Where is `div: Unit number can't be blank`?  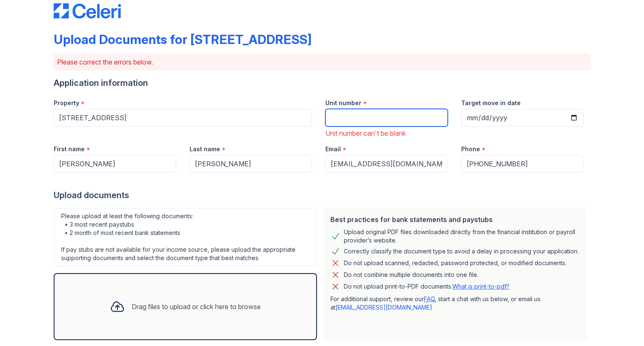
div: Unit number can't be blank is located at coordinates (387, 133).